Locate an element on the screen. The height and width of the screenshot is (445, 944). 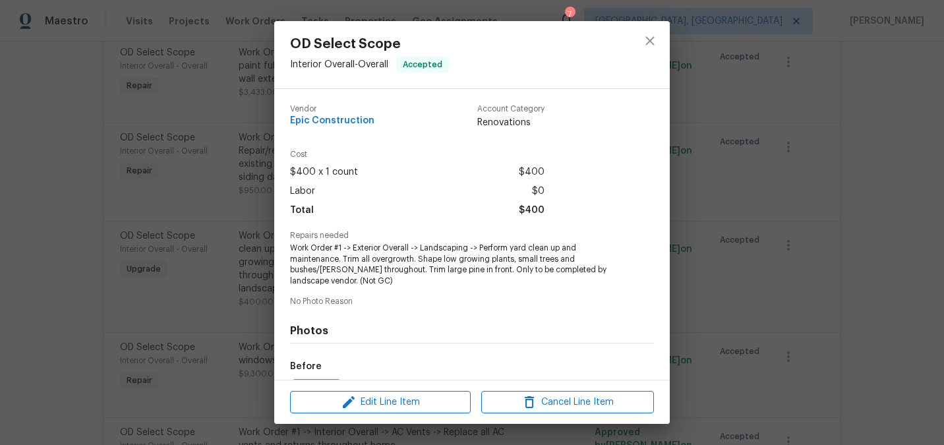
span: Accepted is located at coordinates (422, 65).